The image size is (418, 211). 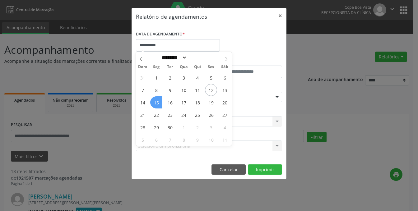 What do you see at coordinates (170, 102) in the screenshot?
I see `span: Setembro 16, 2025` at bounding box center [170, 102].